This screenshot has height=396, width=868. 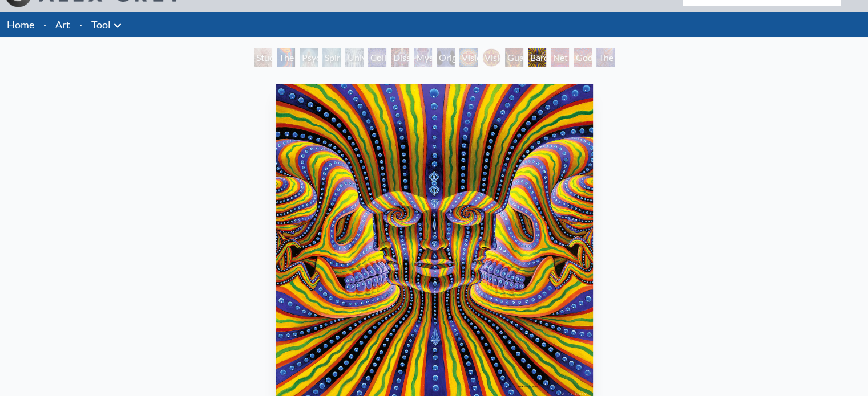 What do you see at coordinates (537, 58) in the screenshot?
I see `div: Bardo Being` at bounding box center [537, 58].